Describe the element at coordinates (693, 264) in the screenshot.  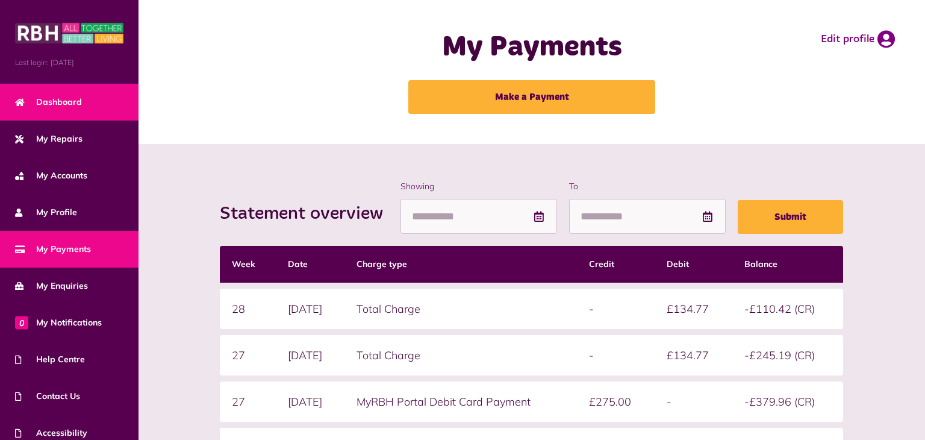
I see `th: Debit` at that location.